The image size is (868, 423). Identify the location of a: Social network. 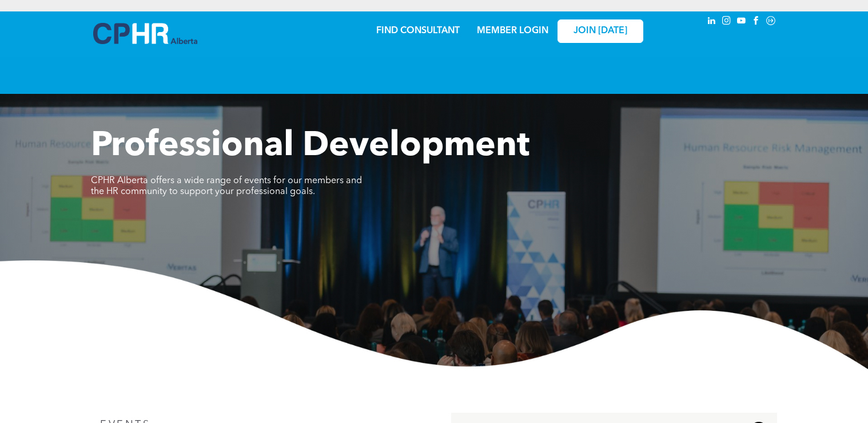
(771, 22).